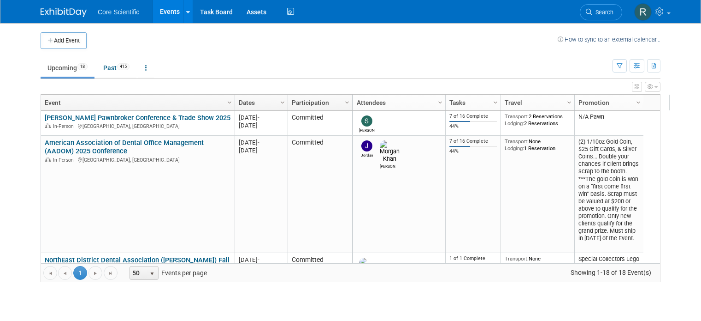 The width and height of the screenshot is (701, 321). Describe the element at coordinates (609, 194) in the screenshot. I see `td: (2) 1/10oz Gold Coin, $25 Gift Cards, & Silver Coins... Double your chances if client brings scra...` at that location.